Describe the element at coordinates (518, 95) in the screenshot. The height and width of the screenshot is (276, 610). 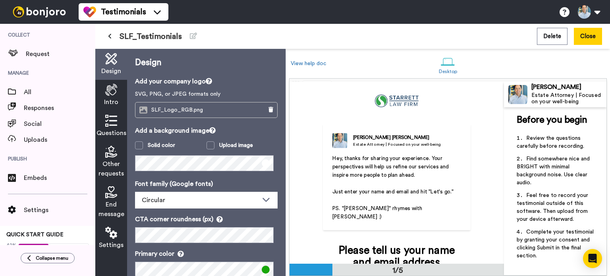
I see `img: Profile Image` at that location.